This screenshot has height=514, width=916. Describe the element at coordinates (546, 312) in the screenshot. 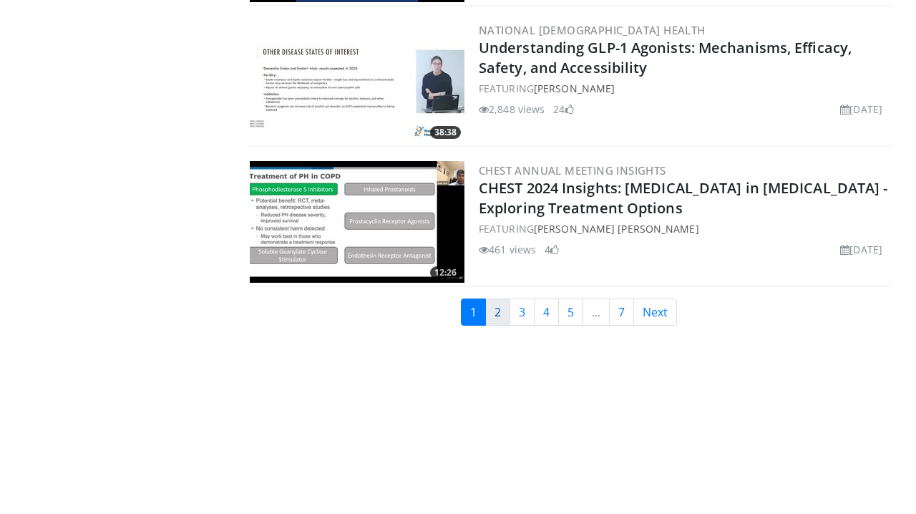

I see `a: 4` at that location.